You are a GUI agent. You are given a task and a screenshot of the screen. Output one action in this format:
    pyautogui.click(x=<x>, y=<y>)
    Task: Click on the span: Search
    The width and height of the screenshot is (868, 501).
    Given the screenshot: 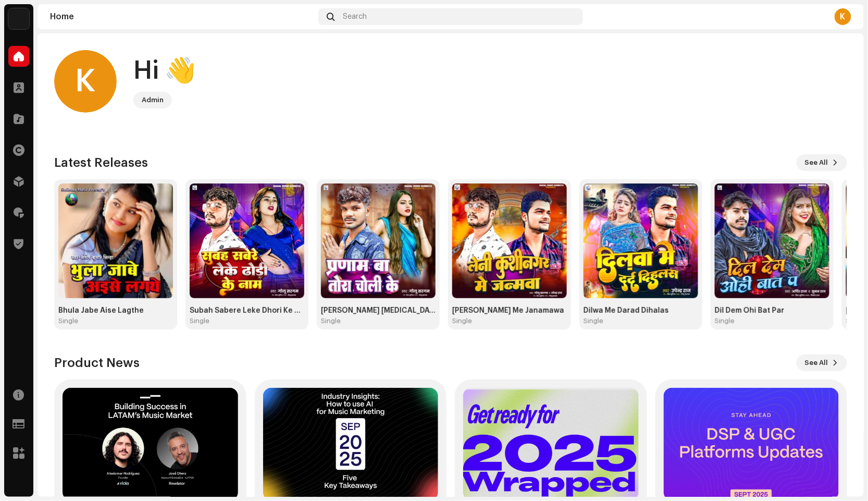 What is the action you would take?
    pyautogui.click(x=355, y=16)
    